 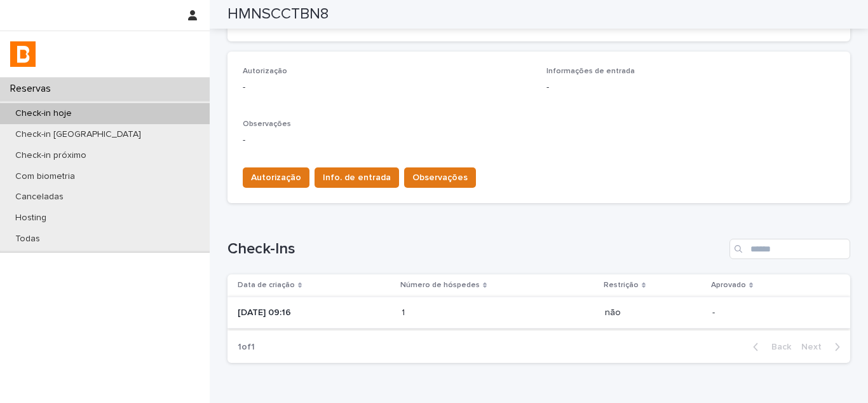 What do you see at coordinates (590, 71) in the screenshot?
I see `span: Informações de entrada` at bounding box center [590, 71].